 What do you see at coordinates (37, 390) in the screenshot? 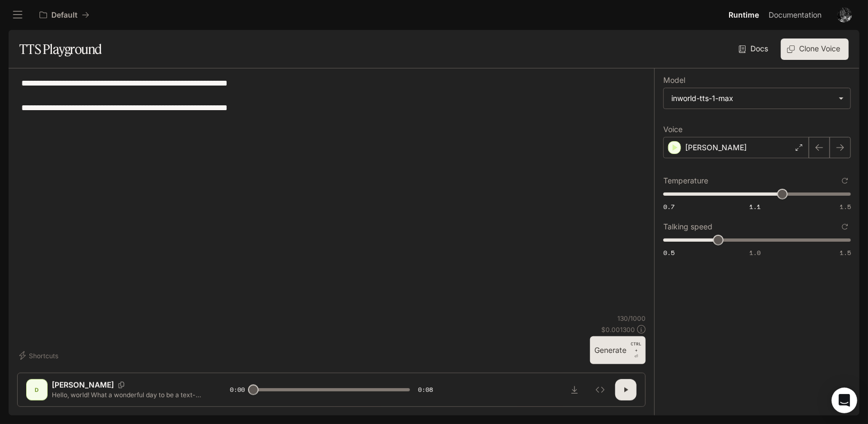
I see `div: D` at bounding box center [37, 390].